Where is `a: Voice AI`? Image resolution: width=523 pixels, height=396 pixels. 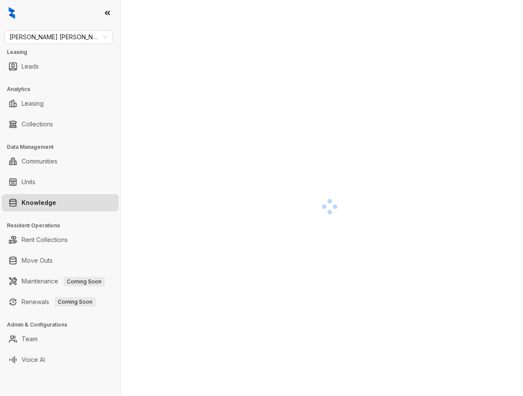
a: Voice AI is located at coordinates (33, 360).